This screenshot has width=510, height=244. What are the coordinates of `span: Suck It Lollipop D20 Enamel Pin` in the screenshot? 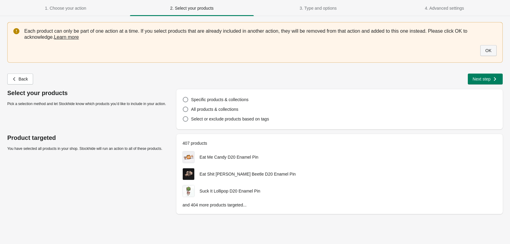 It's located at (230, 191).